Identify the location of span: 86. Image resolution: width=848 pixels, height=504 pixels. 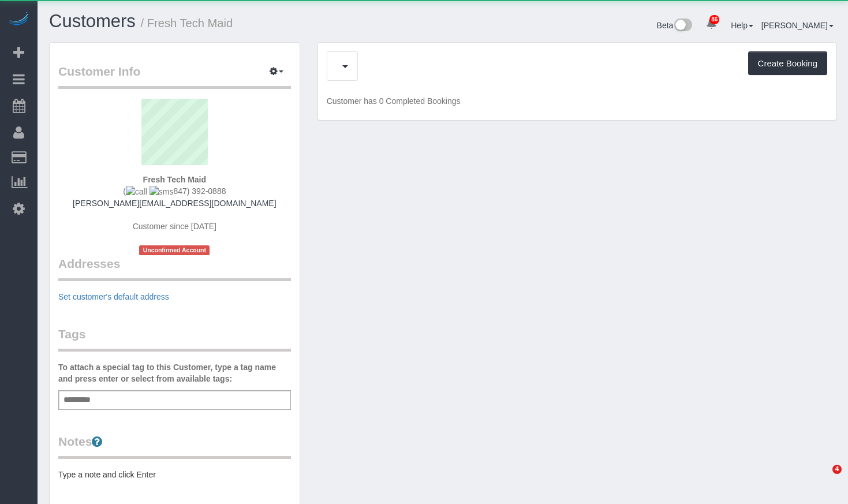
(714, 20).